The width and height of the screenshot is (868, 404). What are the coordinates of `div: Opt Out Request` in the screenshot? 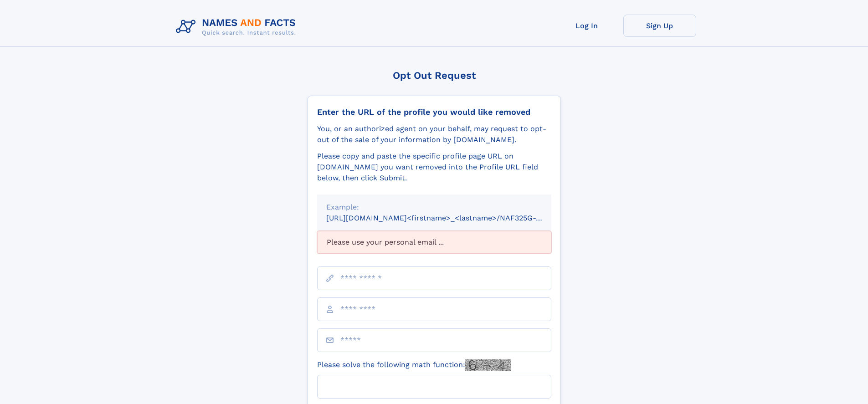 It's located at (434, 75).